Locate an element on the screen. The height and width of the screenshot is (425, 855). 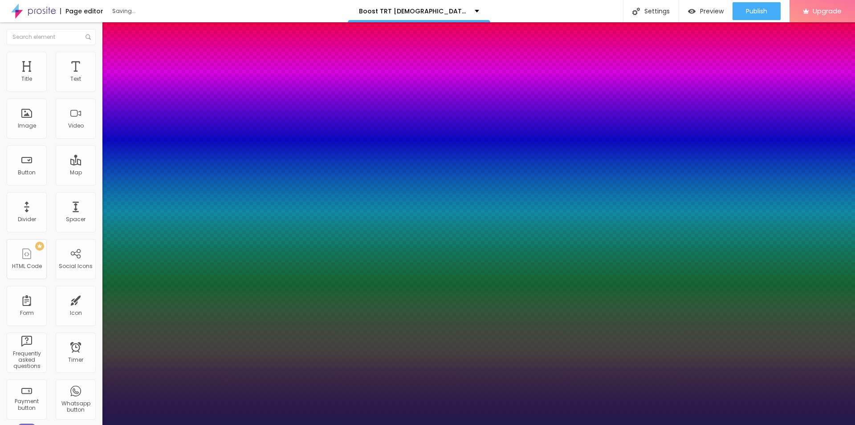
div: Button is located at coordinates (27, 172).